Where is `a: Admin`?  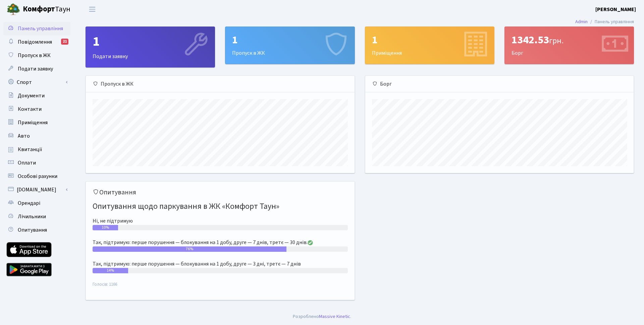
a: Admin is located at coordinates (581, 22).